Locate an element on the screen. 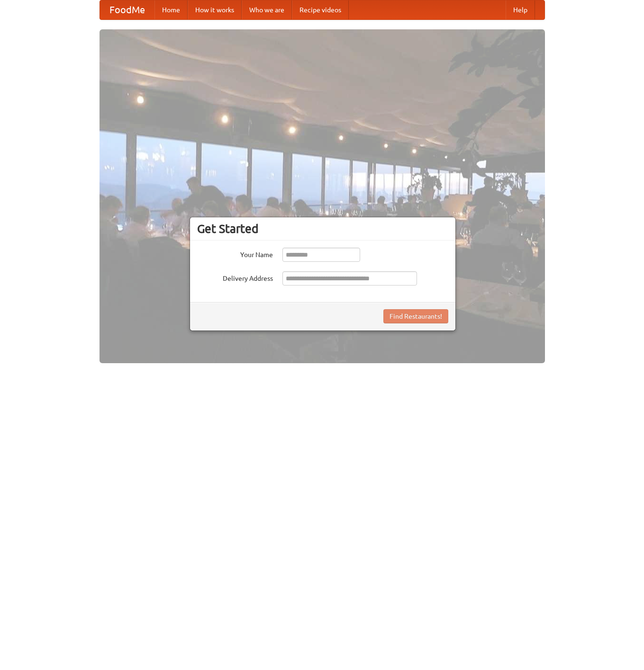  a: Who we are is located at coordinates (267, 10).